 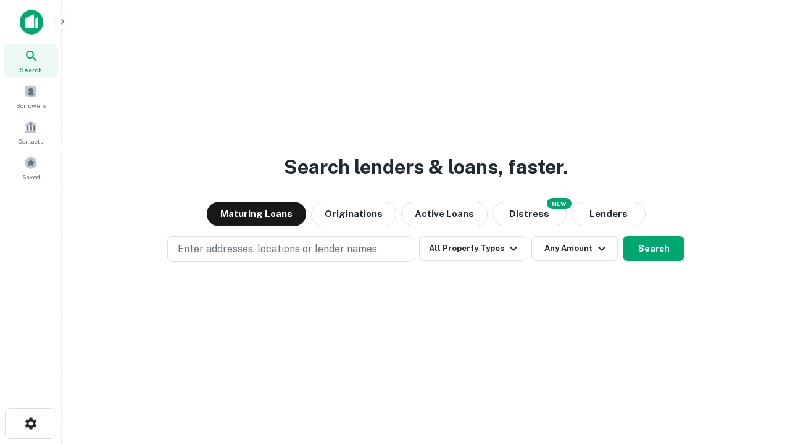 I want to click on button: Active Loans, so click(x=444, y=214).